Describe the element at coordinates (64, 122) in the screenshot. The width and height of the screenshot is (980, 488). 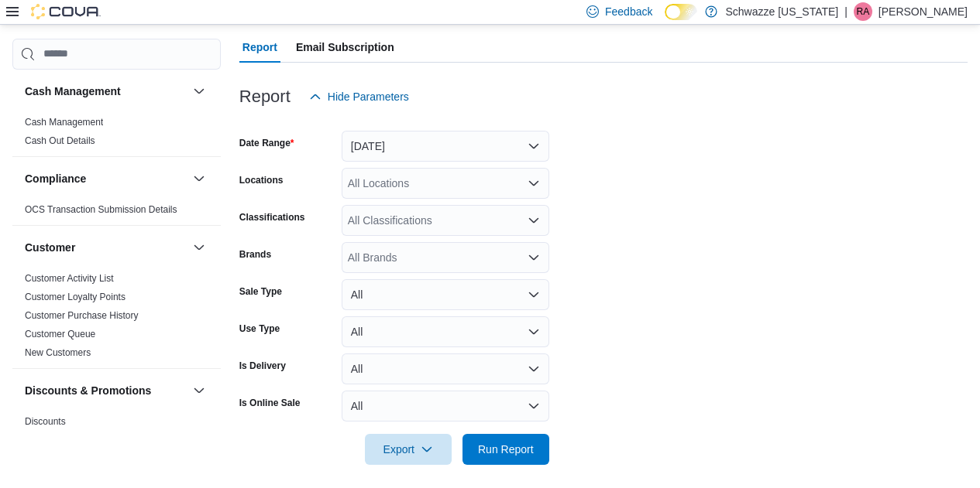
I see `span: Cash Management` at that location.